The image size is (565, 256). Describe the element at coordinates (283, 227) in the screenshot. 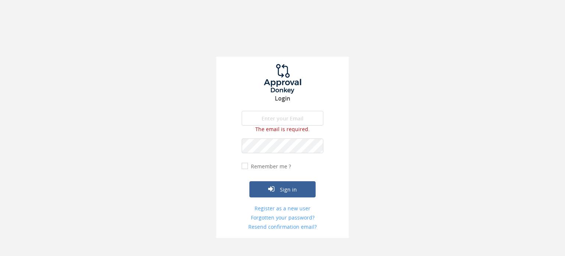

I see `a: Resend confirmation email?` at that location.